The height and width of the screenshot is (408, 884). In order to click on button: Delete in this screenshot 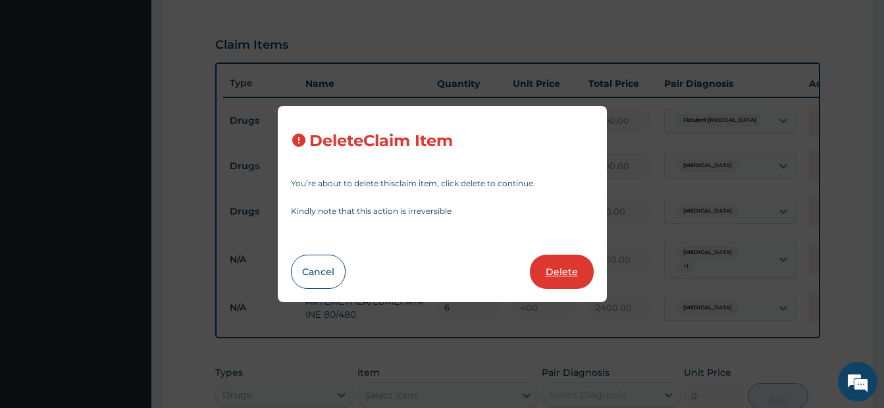, I will do `click(561, 272)`.